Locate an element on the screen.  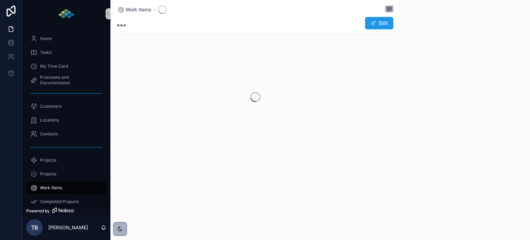
a: Customers is located at coordinates (66, 106).